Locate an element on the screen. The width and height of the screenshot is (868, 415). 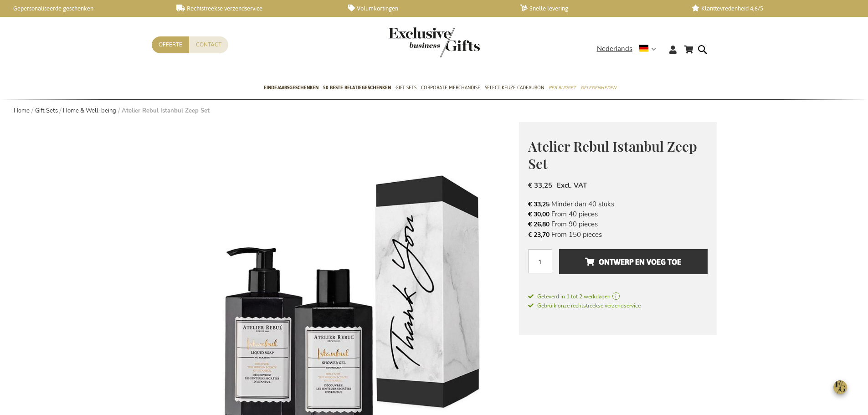
a: Offerte is located at coordinates (171, 44).